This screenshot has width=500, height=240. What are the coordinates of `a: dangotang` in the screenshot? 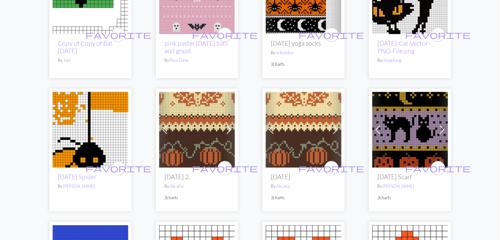 It's located at (392, 60).